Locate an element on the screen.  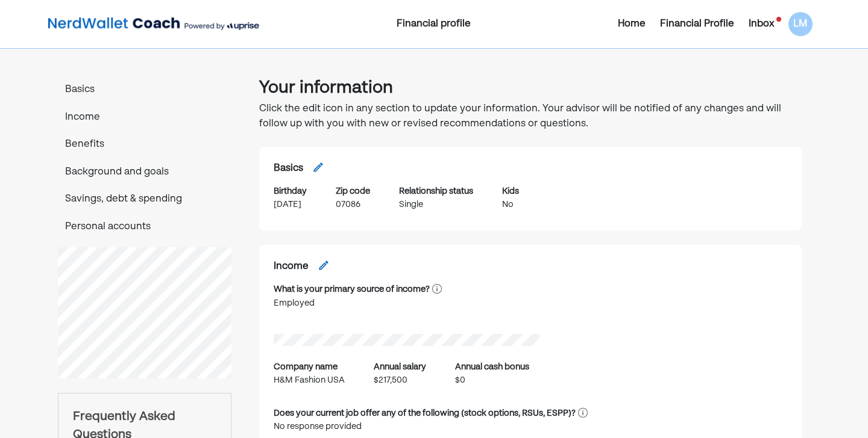
h2: Income is located at coordinates (291, 267).